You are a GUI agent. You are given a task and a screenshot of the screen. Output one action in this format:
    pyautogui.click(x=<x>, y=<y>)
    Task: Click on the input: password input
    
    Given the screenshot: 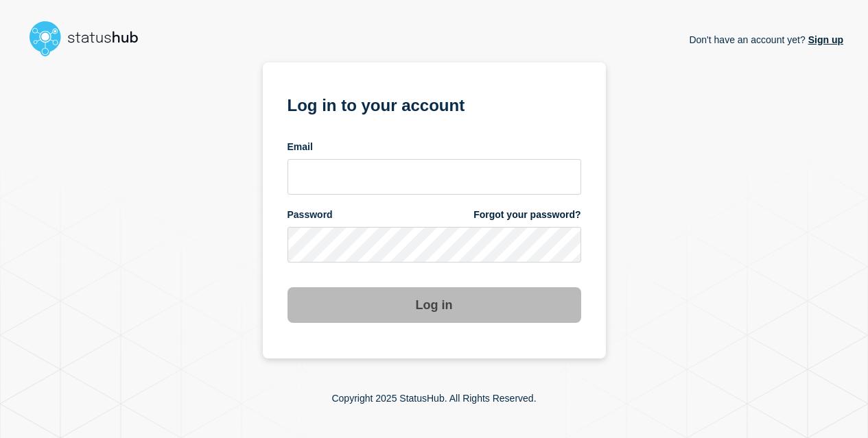 What is the action you would take?
    pyautogui.click(x=435, y=245)
    